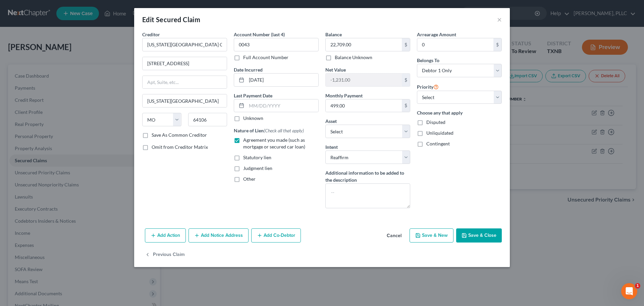  Describe the element at coordinates (253, 118) in the screenshot. I see `label: Unknown` at that location.